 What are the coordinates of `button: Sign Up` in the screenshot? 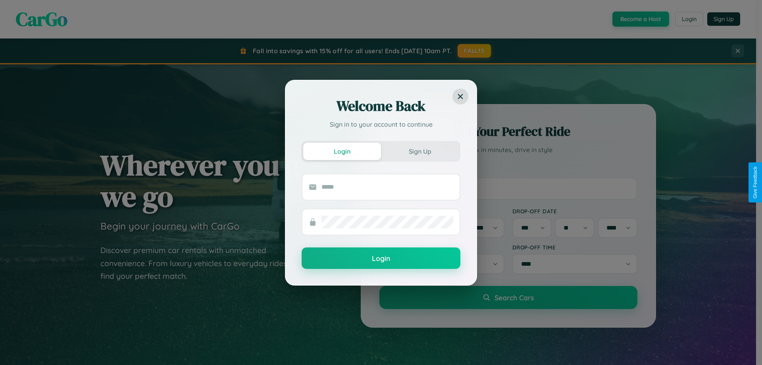 It's located at (420, 151).